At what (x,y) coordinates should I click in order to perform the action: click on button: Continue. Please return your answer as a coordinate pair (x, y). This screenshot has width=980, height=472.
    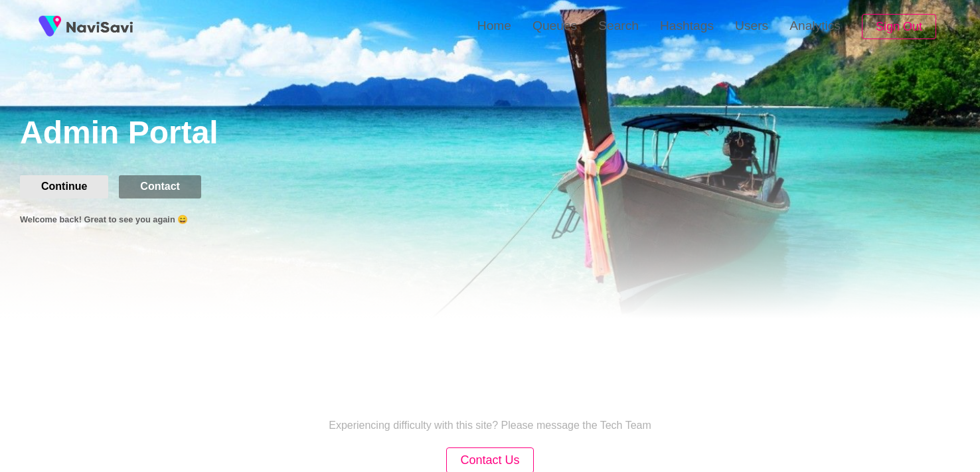
    Looking at the image, I should click on (64, 186).